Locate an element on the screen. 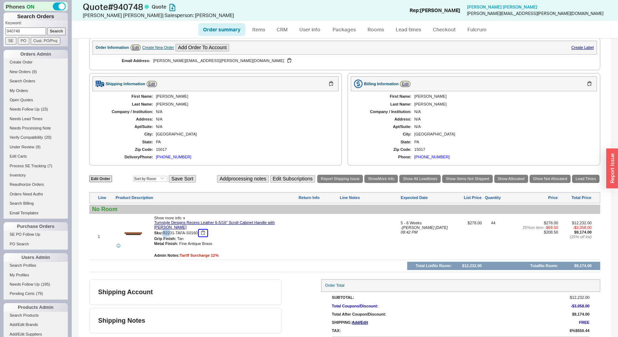  span: Process SE Tracking is located at coordinates (28, 166).